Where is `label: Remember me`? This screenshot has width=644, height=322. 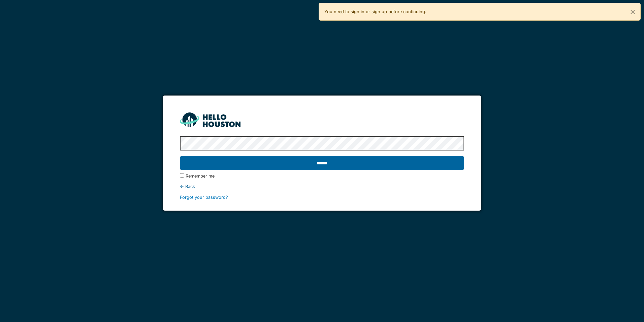
label: Remember me is located at coordinates (200, 176).